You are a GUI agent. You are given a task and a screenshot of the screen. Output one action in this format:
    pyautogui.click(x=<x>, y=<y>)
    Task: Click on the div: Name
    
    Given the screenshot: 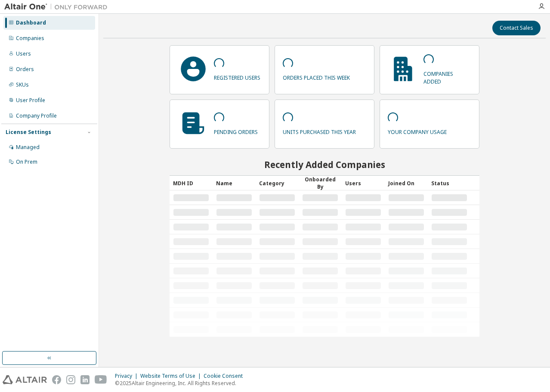 What is the action you would take?
    pyautogui.click(x=234, y=183)
    